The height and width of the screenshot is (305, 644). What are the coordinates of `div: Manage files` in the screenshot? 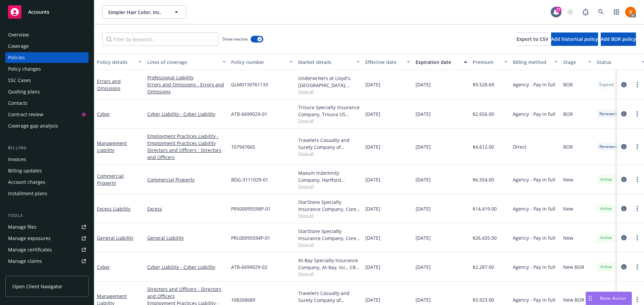 It's located at (22, 227).